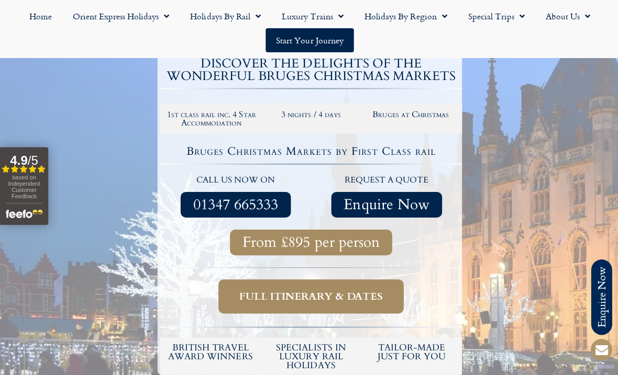 This screenshot has height=375, width=618. Describe the element at coordinates (385, 205) in the screenshot. I see `a: Enquire Now` at that location.